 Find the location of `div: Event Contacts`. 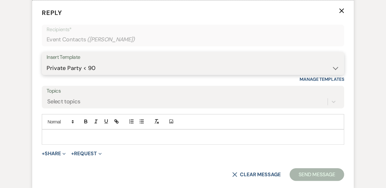

div: Event Contacts is located at coordinates (193, 40).